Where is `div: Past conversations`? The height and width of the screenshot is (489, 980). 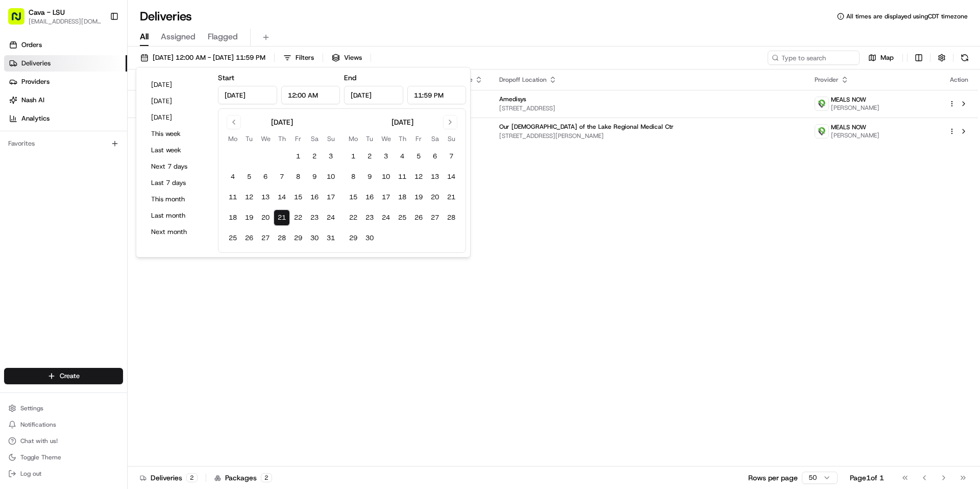 div: Past conversations is located at coordinates (39, 137).